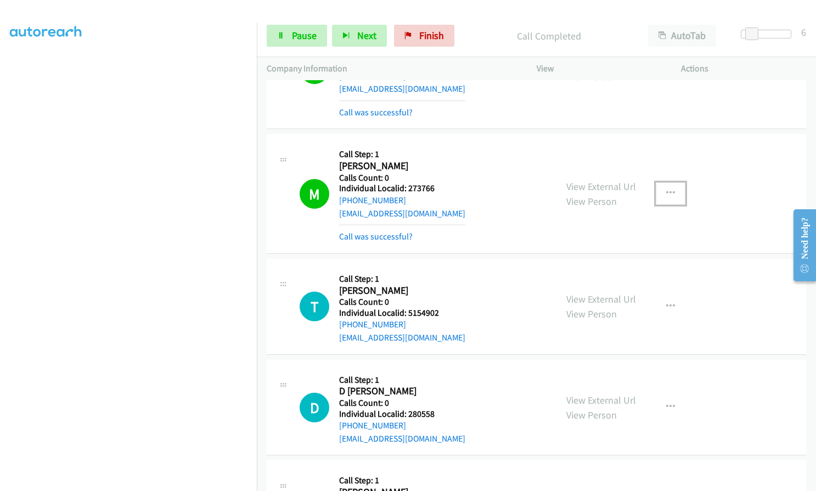 Image resolution: width=816 pixels, height=491 pixels. What do you see at coordinates (367, 35) in the screenshot?
I see `span: Next` at bounding box center [367, 35].